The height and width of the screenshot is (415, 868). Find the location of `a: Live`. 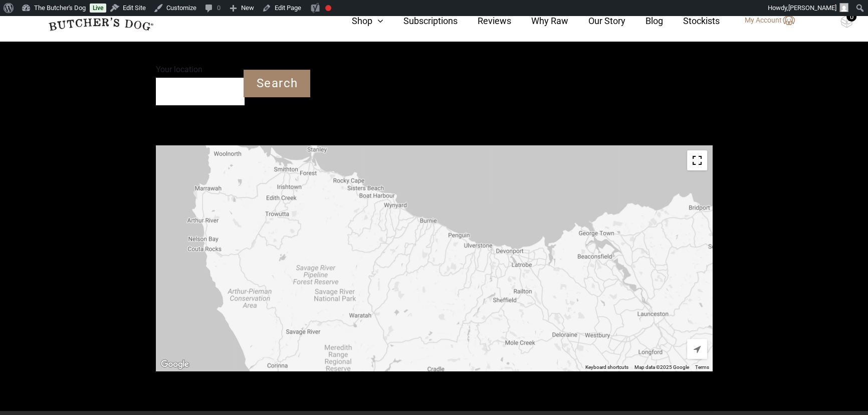

a: Live is located at coordinates (98, 8).